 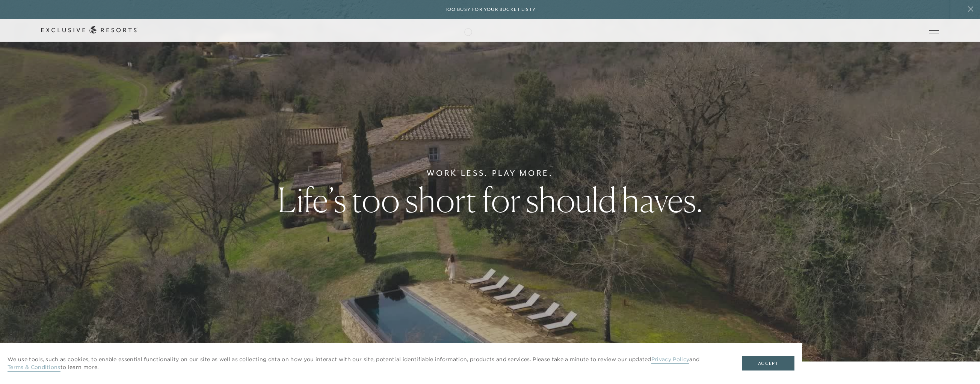 I want to click on a: Privacy Policy, so click(x=670, y=360).